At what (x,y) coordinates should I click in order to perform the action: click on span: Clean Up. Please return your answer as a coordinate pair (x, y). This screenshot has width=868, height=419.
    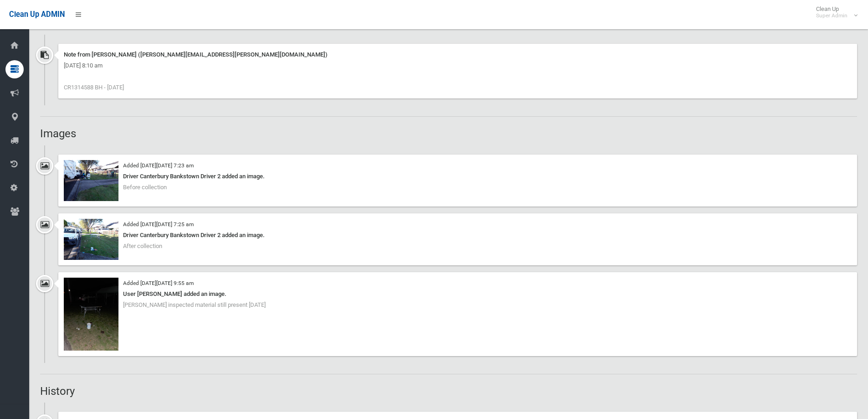
    Looking at the image, I should click on (834, 12).